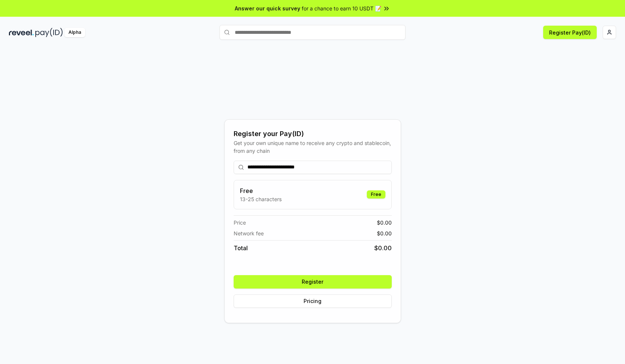  I want to click on span: Price, so click(239, 223).